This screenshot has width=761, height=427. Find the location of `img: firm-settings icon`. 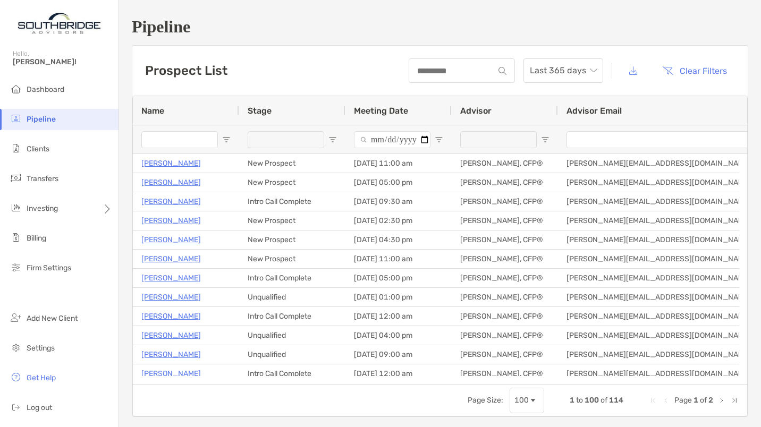

img: firm-settings icon is located at coordinates (16, 267).